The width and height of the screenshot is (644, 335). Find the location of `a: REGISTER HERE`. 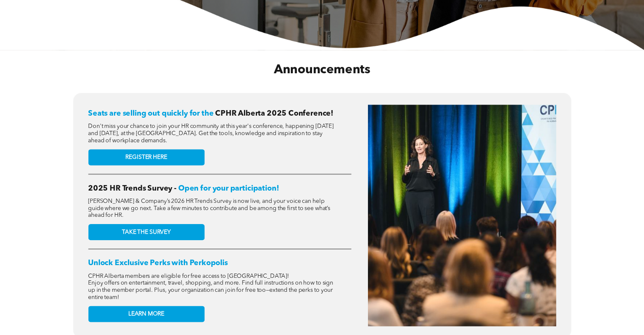

a: REGISTER HERE is located at coordinates (146, 157).